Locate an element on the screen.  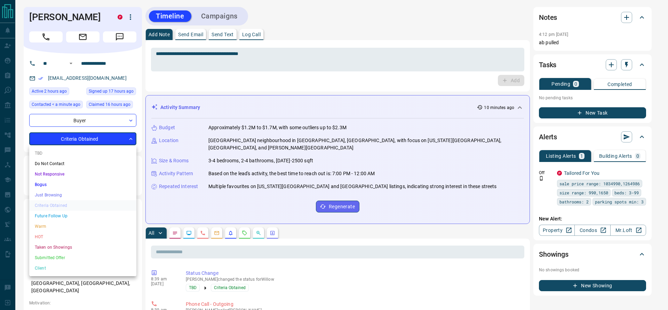
li: Taken on Showings is located at coordinates (83, 247).